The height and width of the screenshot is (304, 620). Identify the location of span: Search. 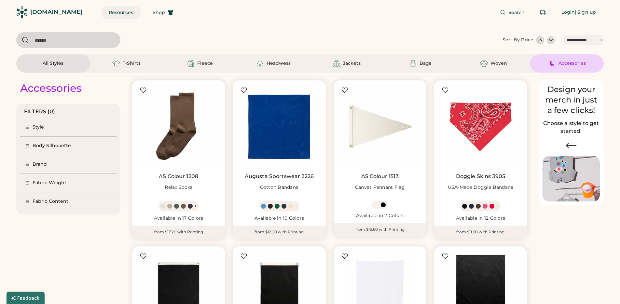
(517, 12).